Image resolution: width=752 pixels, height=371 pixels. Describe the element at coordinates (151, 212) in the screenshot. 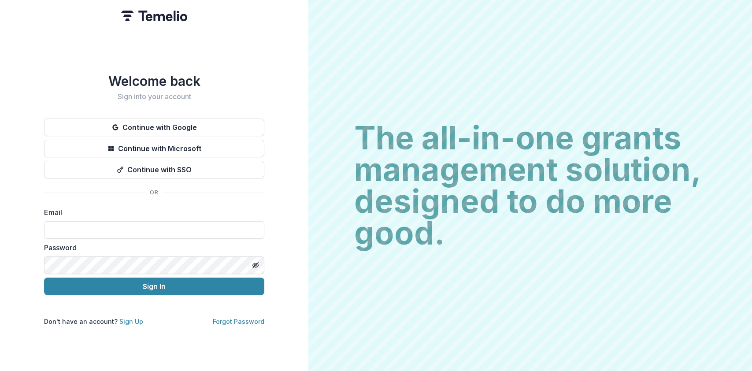

I see `label: Email` at that location.